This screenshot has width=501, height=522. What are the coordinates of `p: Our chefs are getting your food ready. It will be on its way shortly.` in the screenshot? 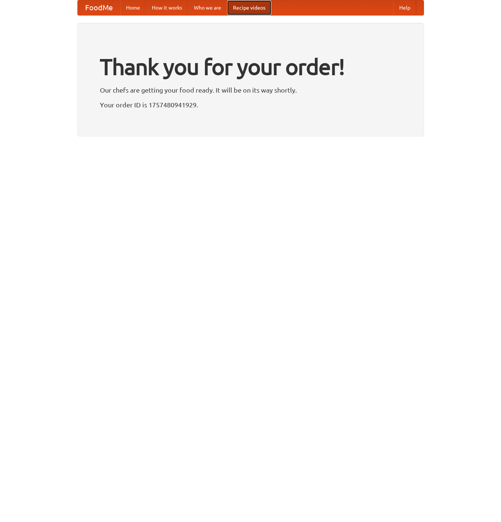 It's located at (251, 90).